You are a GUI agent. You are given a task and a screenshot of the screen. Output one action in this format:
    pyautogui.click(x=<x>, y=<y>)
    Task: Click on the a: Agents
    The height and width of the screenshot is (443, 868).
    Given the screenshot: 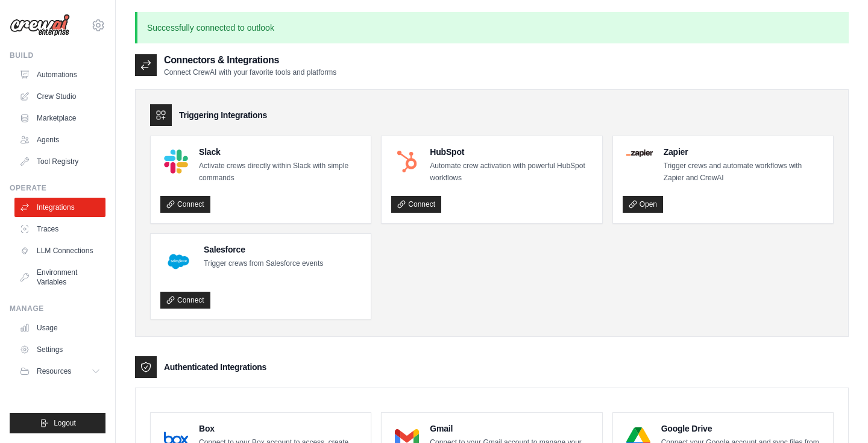 What is the action you would take?
    pyautogui.click(x=60, y=140)
    